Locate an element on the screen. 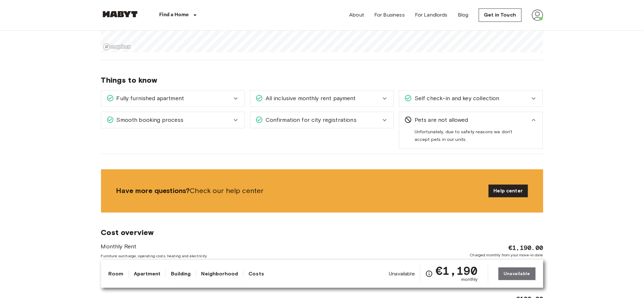 The height and width of the screenshot is (298, 644). p: Find a Home is located at coordinates (174, 15).